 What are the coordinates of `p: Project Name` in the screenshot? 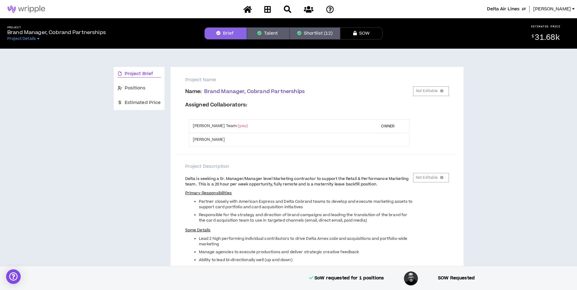 It's located at (317, 80).